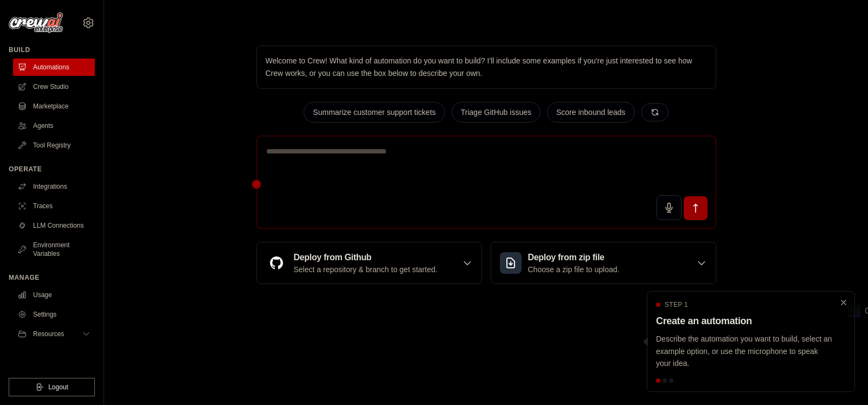 This screenshot has height=405, width=868. I want to click on button: Logout, so click(52, 387).